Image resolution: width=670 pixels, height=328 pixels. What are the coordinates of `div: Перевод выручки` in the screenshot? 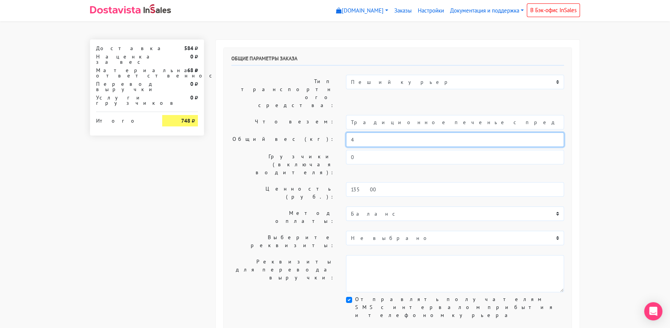 It's located at (124, 87).